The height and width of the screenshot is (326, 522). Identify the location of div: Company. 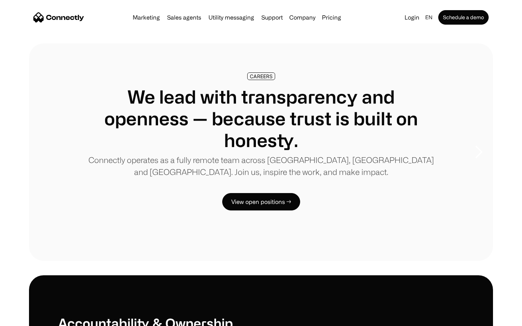
(303, 17).